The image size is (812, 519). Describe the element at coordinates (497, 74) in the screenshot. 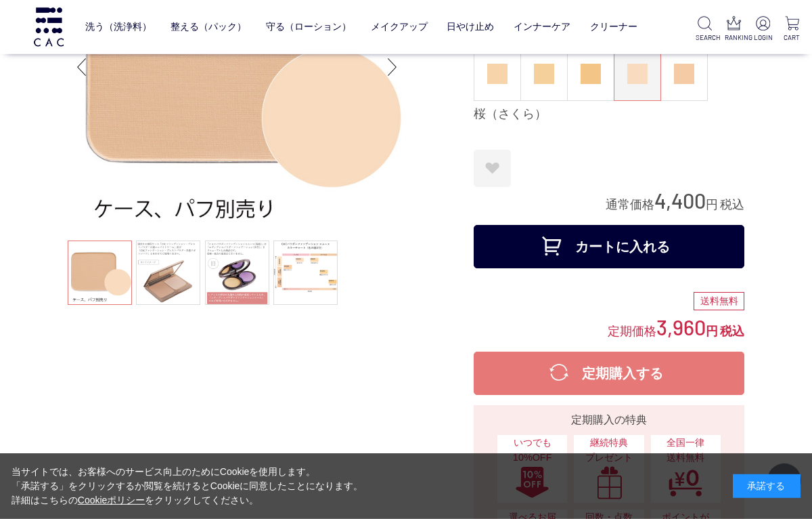

I see `a: 生成（きなり）` at that location.